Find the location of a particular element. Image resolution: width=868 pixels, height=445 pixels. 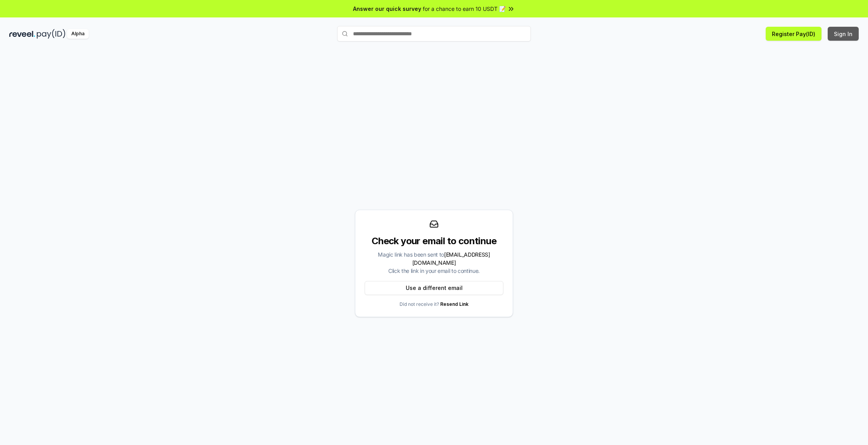

button: Register Pay(ID) is located at coordinates (794, 33).